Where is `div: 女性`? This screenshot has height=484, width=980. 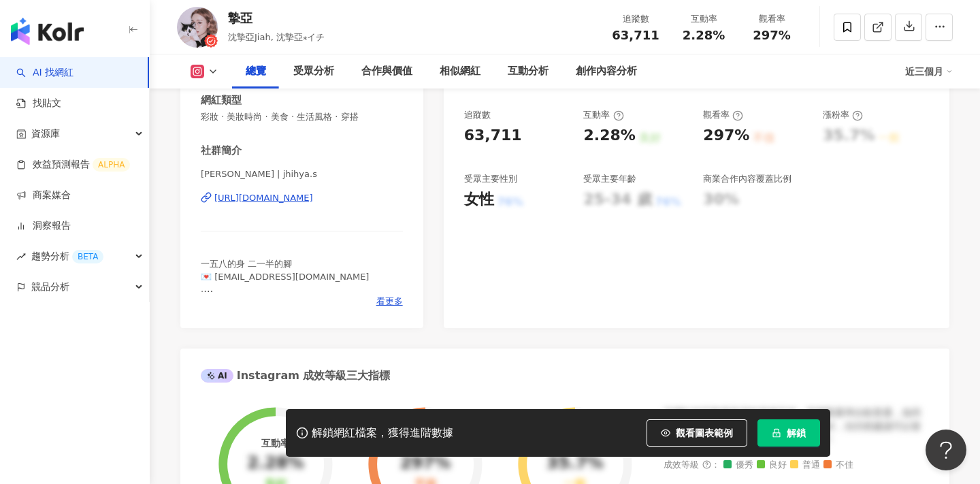 div: 女性 is located at coordinates (479, 199).